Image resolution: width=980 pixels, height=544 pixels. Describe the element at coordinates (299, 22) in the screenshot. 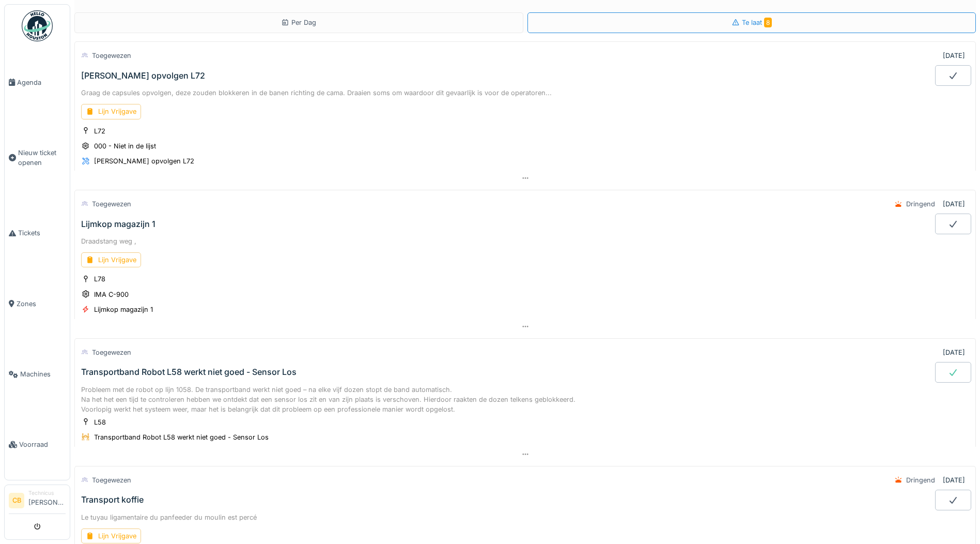

I see `div: Per Dag` at that location.